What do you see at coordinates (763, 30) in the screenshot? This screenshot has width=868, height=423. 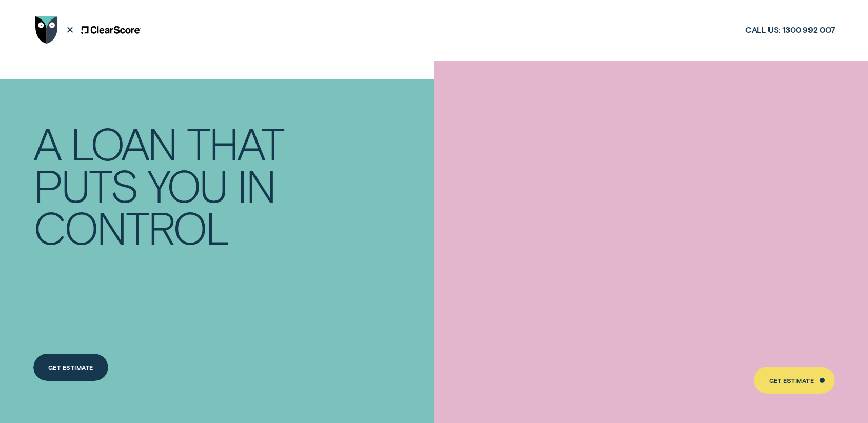 I see `span: Call us:` at bounding box center [763, 30].